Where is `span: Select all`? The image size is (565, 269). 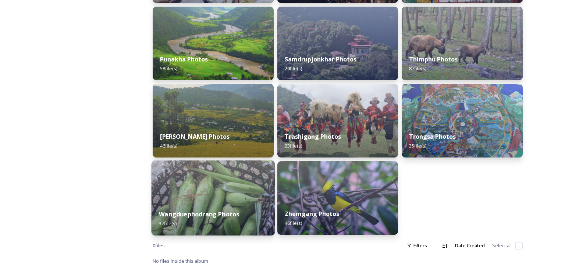
span: Select all is located at coordinates (501, 245).